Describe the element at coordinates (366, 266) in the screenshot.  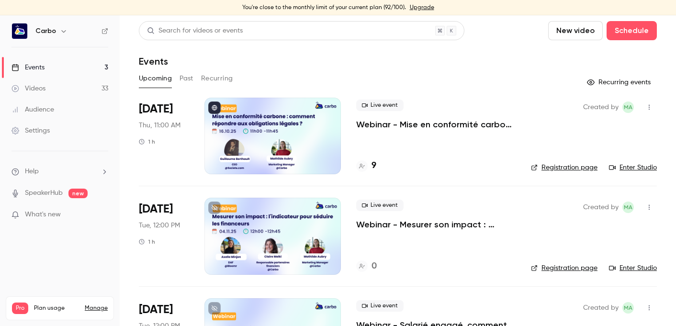
I see `a: 0` at that location.